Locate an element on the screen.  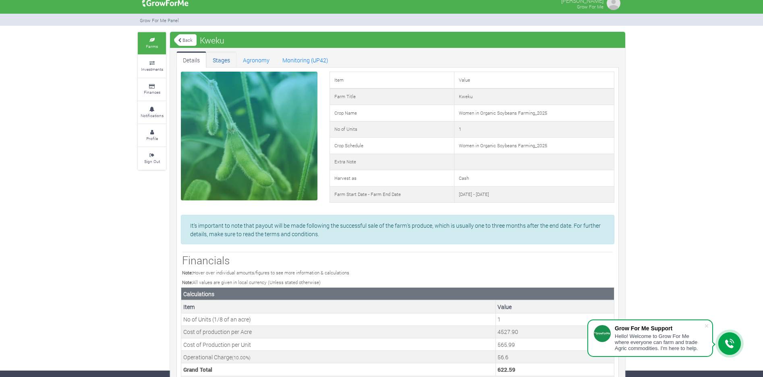
a: Details is located at coordinates (191, 60).